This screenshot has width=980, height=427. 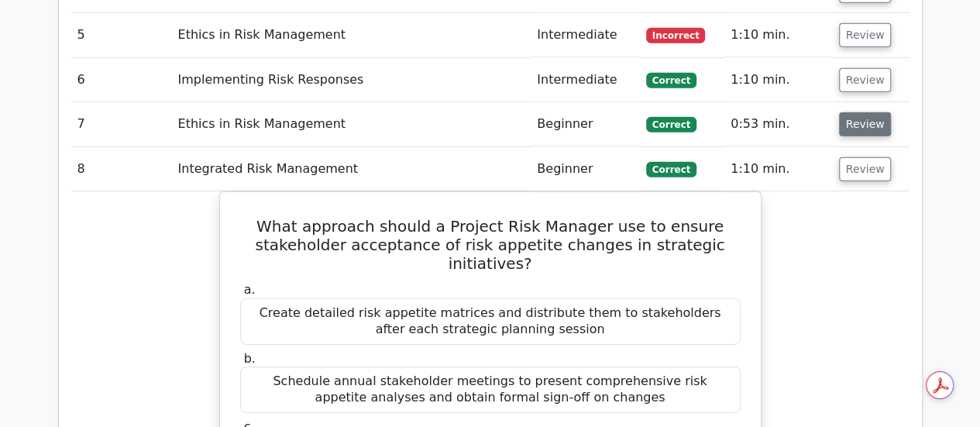 I want to click on div: Create detailed risk appetite matrices and distribute them to stakeholders after each strategic p..., so click(x=490, y=322).